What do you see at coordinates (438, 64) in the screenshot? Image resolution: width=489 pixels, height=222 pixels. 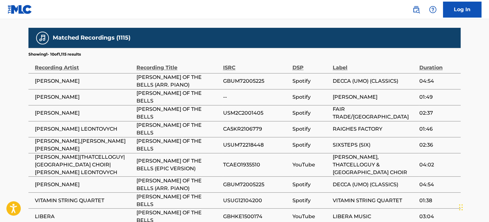 I see `div: Duration` at bounding box center [438, 64].